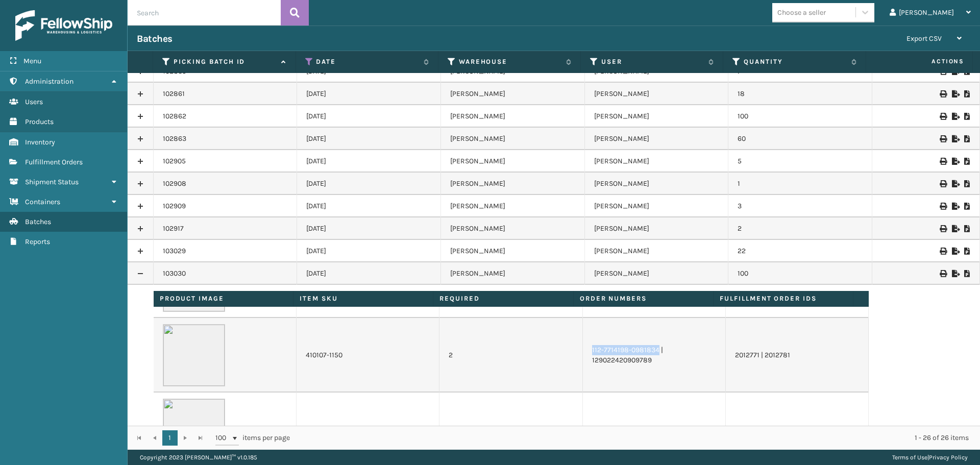  I want to click on div: 1 - 26 of 26 items, so click(636, 438).